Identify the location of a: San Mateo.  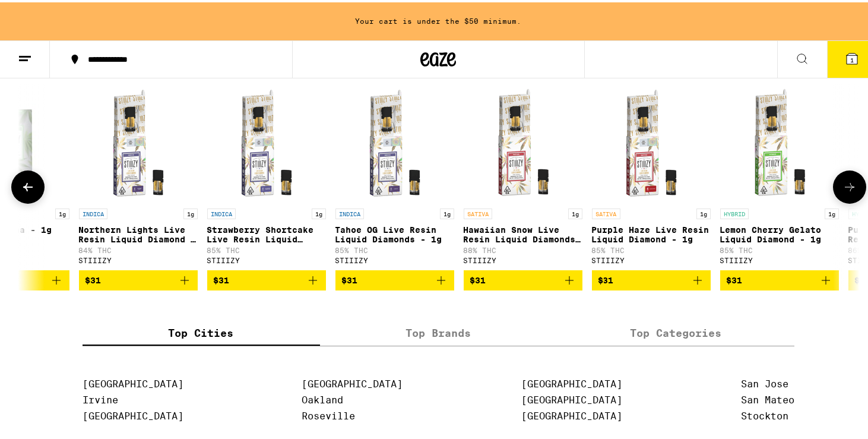
(768, 397).